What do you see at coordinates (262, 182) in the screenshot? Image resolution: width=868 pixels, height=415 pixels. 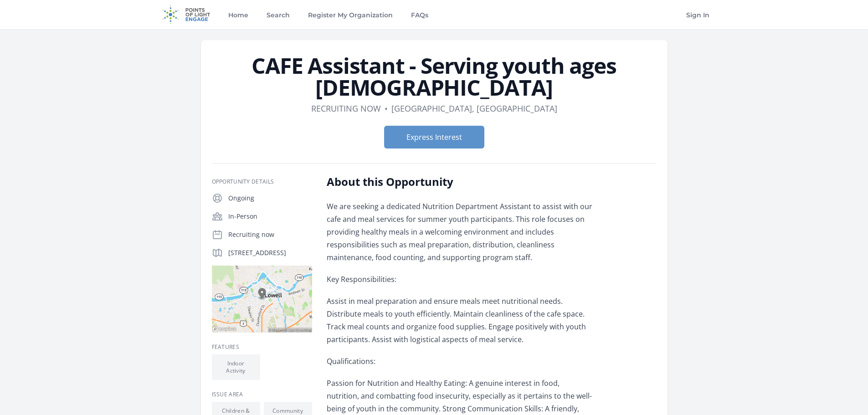 I see `h3: Opportunity Details` at bounding box center [262, 182].